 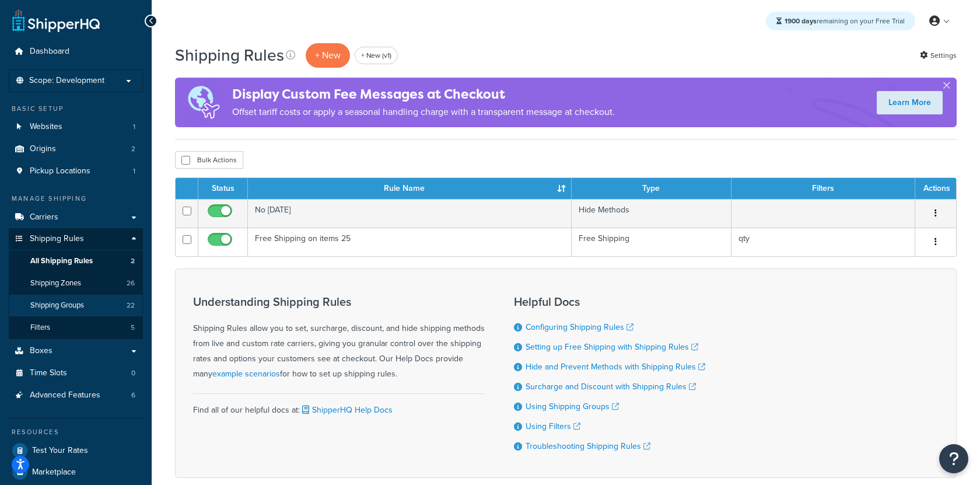 I want to click on a: Hide and Prevent Methods with Shipping Rules, so click(x=615, y=367).